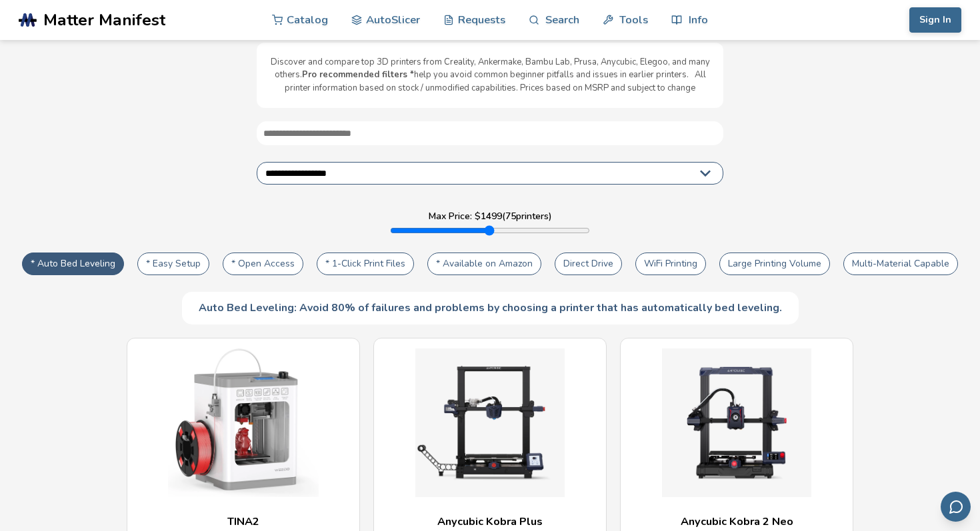  I want to click on button: * Easy Setup, so click(173, 264).